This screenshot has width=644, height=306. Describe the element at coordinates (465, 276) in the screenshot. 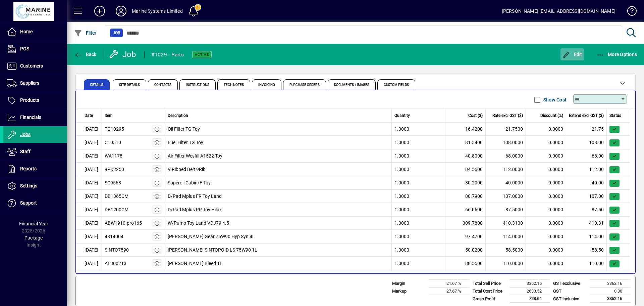

I see `td: 125.5800` at that location.